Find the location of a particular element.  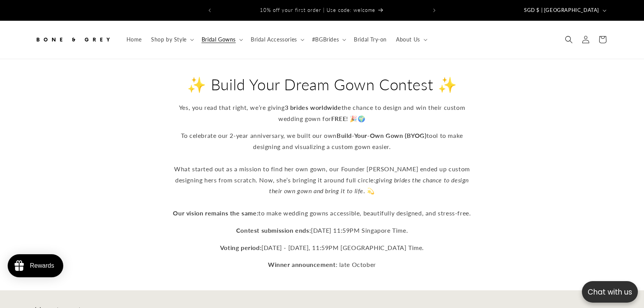

span: About Us is located at coordinates (408, 40).